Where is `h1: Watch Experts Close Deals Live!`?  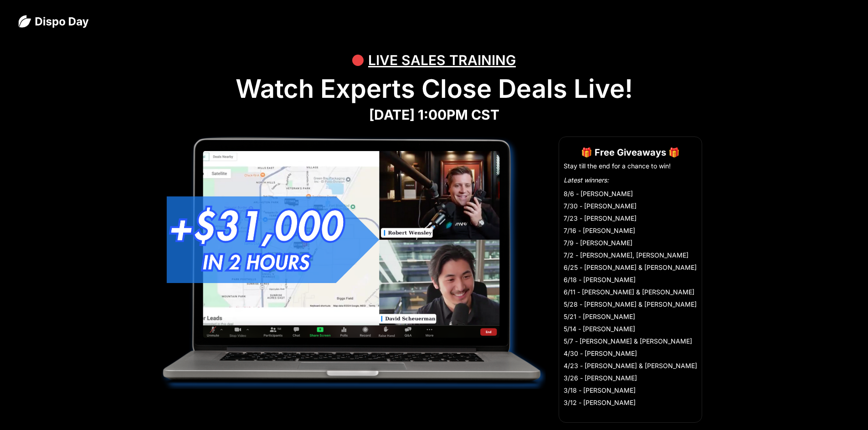
h1: Watch Experts Close Deals Live! is located at coordinates (434, 89).